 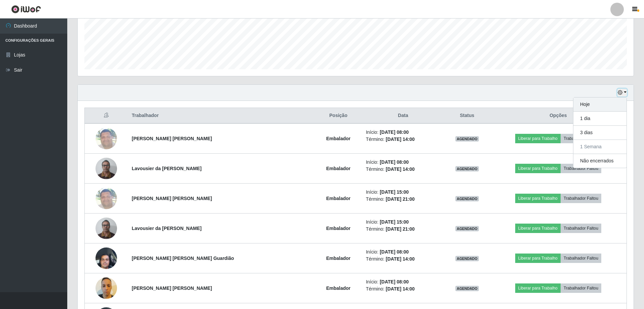 What do you see at coordinates (600, 147) in the screenshot?
I see `button: 1 Semana` at bounding box center [600, 147].